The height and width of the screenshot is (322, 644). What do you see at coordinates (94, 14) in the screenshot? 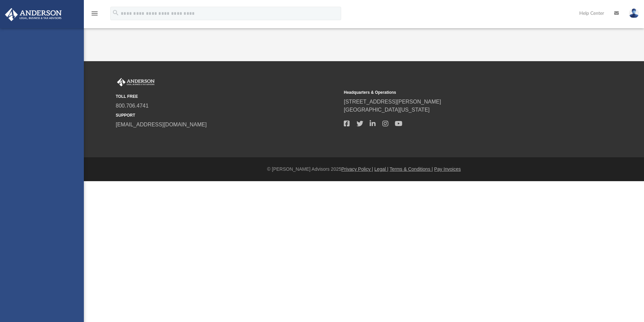
I see `i: menu` at bounding box center [94, 14].